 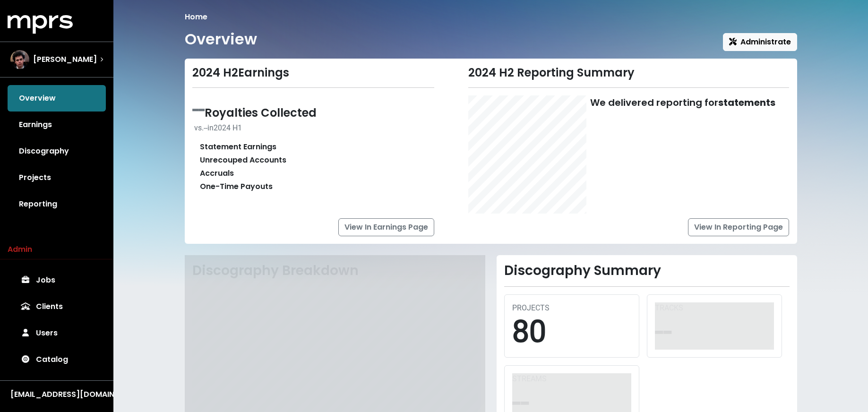 What do you see at coordinates (386, 227) in the screenshot?
I see `a: View In Earnings Page` at bounding box center [386, 227].